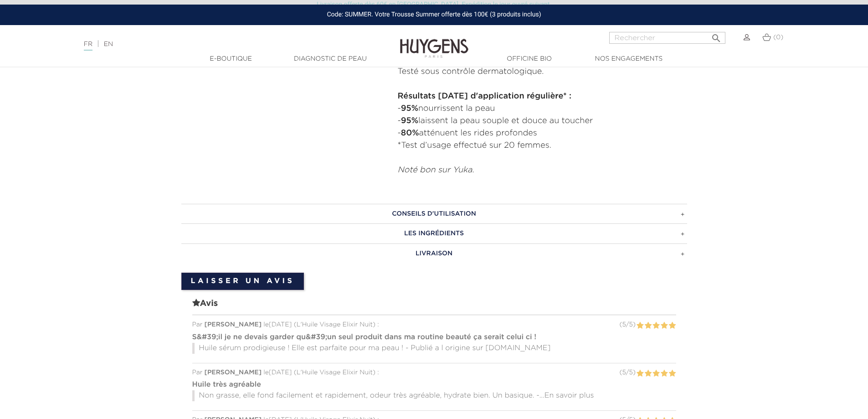 This screenshot has width=868, height=419. What do you see at coordinates (435, 253) in the screenshot?
I see `a: LIVRAISON` at bounding box center [435, 253].